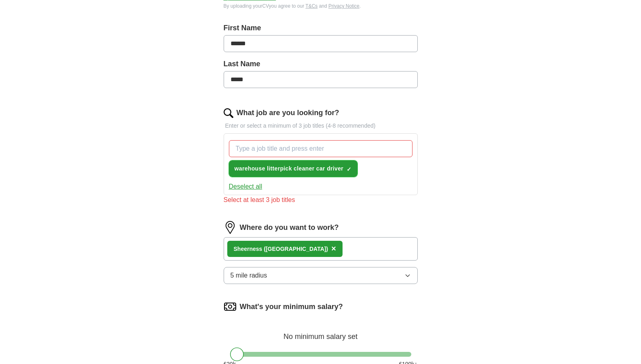 The image size is (641, 364). I want to click on span: 5 mile radius, so click(249, 276).